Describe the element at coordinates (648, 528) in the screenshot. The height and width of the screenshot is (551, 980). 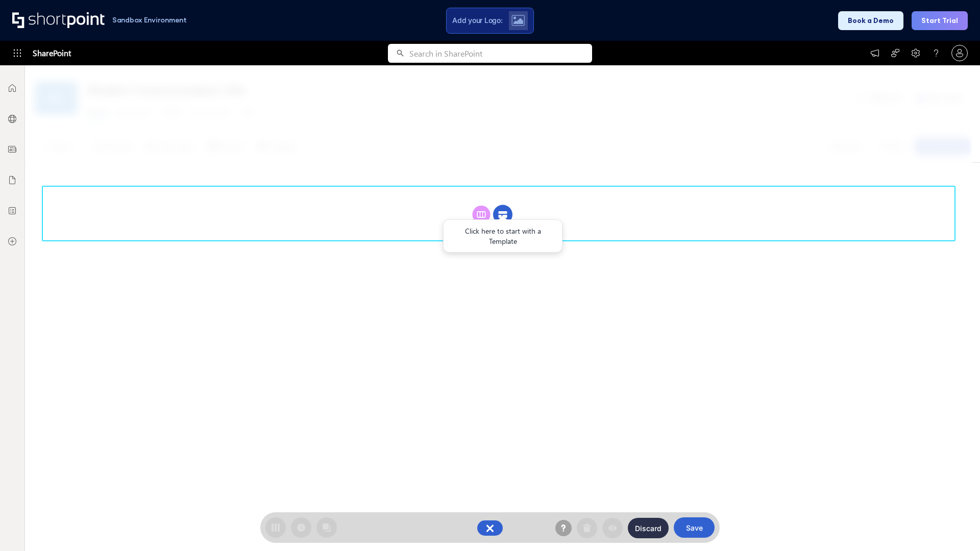
I see `button: Discard` at that location.